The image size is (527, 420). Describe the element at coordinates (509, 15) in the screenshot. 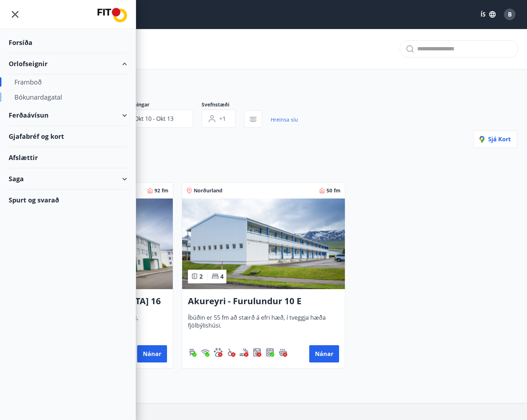

I see `button: B` at that location.